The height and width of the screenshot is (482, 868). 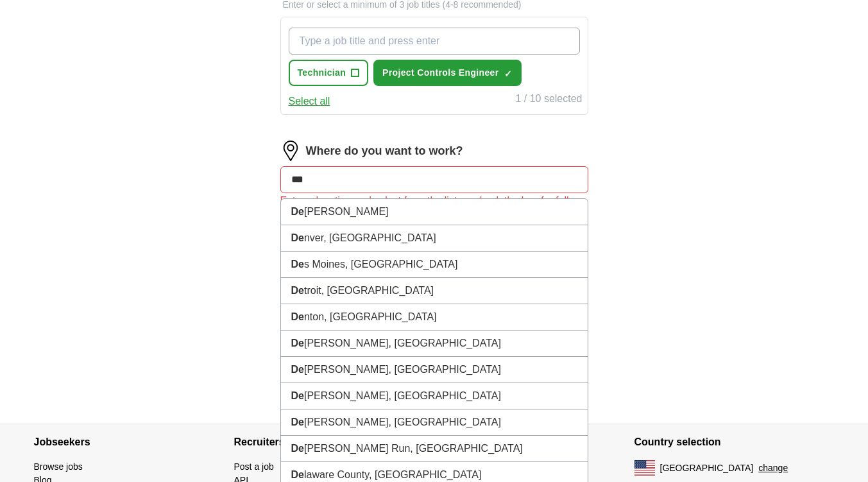 What do you see at coordinates (322, 73) in the screenshot?
I see `span: Technician` at bounding box center [322, 73].